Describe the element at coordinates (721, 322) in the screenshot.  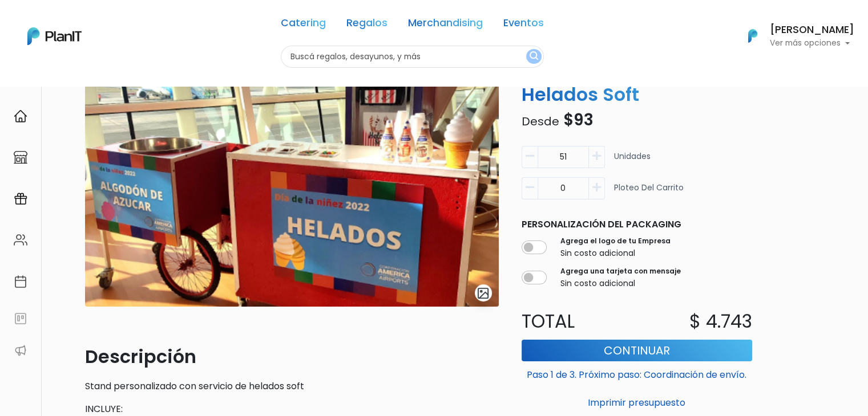
I see `p: $ 4.743` at that location.